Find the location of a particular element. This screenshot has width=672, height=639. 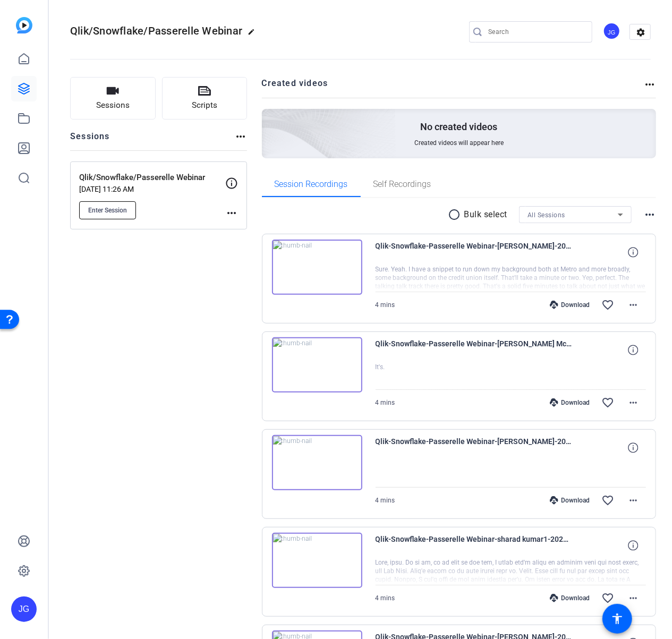

h2: Created videos is located at coordinates (453, 87).